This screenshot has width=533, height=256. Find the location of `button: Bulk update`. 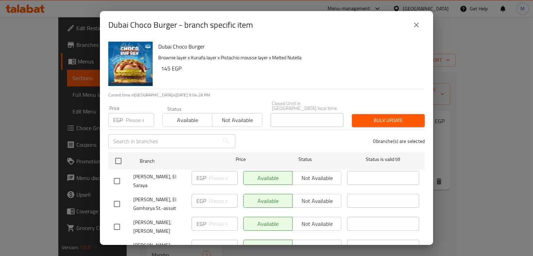

button: Bulk update is located at coordinates (388, 120).